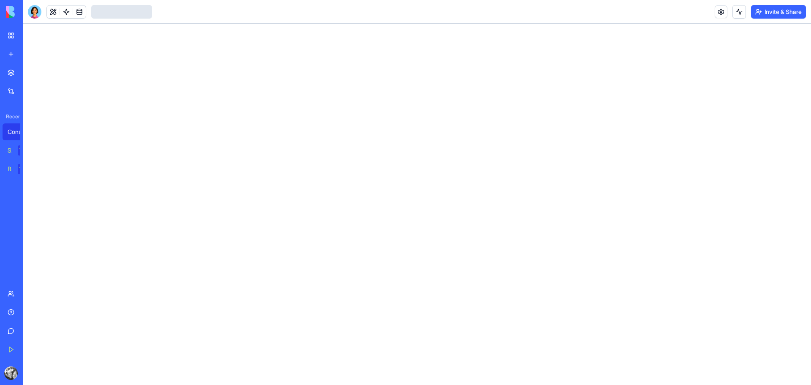  What do you see at coordinates (778, 12) in the screenshot?
I see `button: Invite & Share` at bounding box center [778, 12].